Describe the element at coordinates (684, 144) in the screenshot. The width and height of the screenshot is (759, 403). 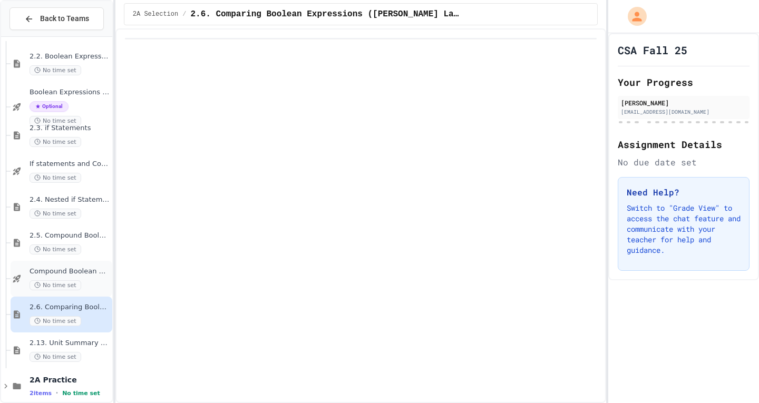
I see `h2: Assignment Details` at that location.